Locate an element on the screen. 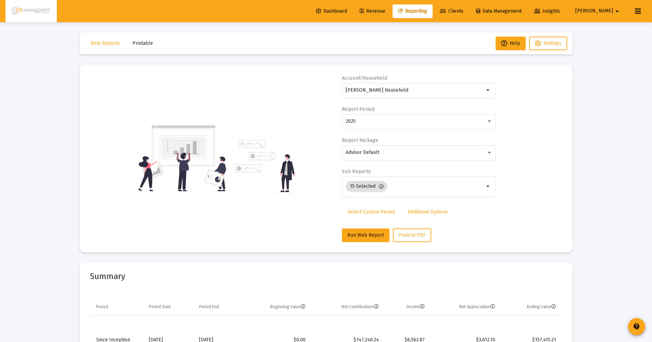 The height and width of the screenshot is (342, 652). button: Push to PDF is located at coordinates (412, 235).